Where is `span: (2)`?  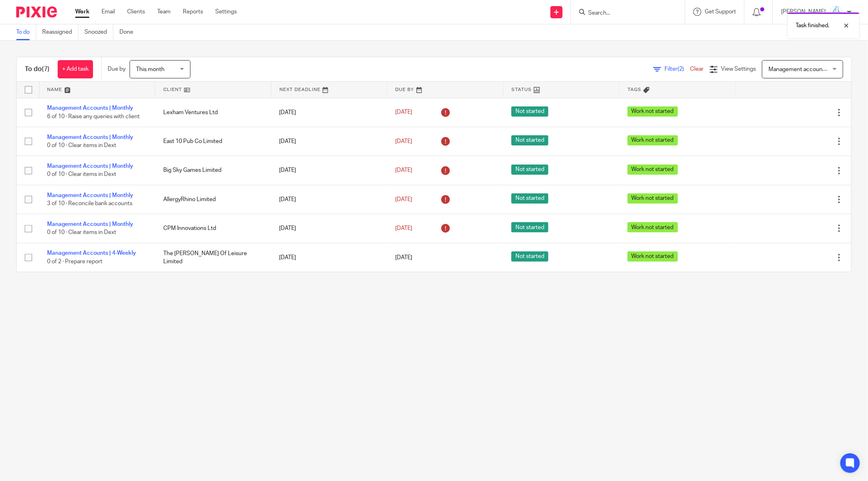
span: (2) is located at coordinates (681, 69).